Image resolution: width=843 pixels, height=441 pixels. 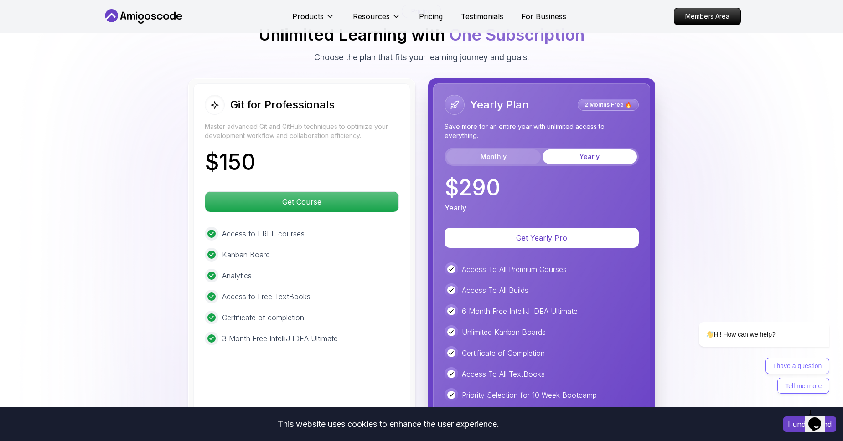 What do you see at coordinates (371, 16) in the screenshot?
I see `p: Resources` at bounding box center [371, 16].